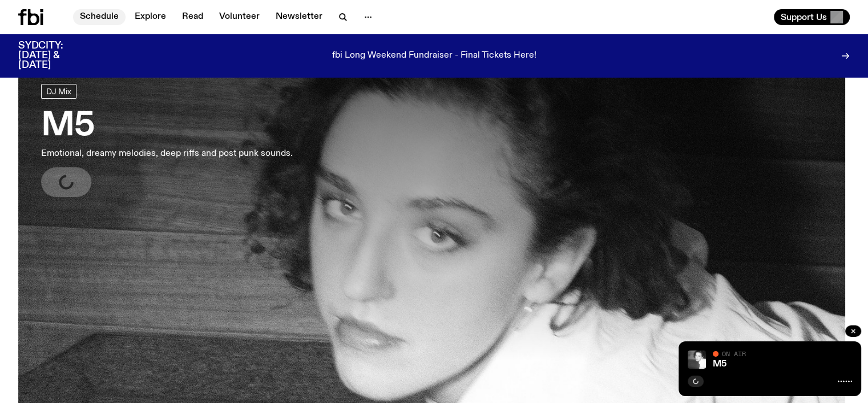 The image size is (868, 403). What do you see at coordinates (192, 17) in the screenshot?
I see `a: Read` at bounding box center [192, 17].